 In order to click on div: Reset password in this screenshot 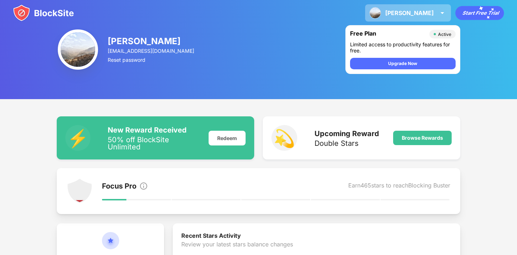, I will do `click(152, 60)`.